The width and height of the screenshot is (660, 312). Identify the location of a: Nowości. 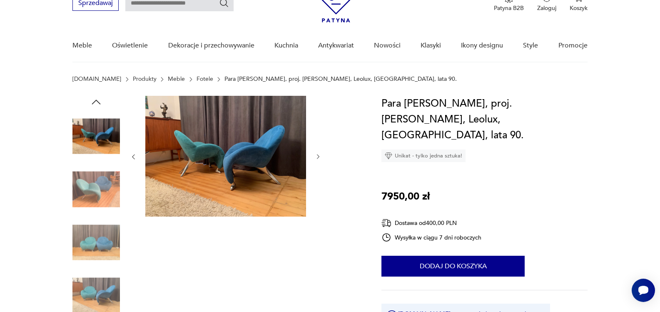
(387, 45).